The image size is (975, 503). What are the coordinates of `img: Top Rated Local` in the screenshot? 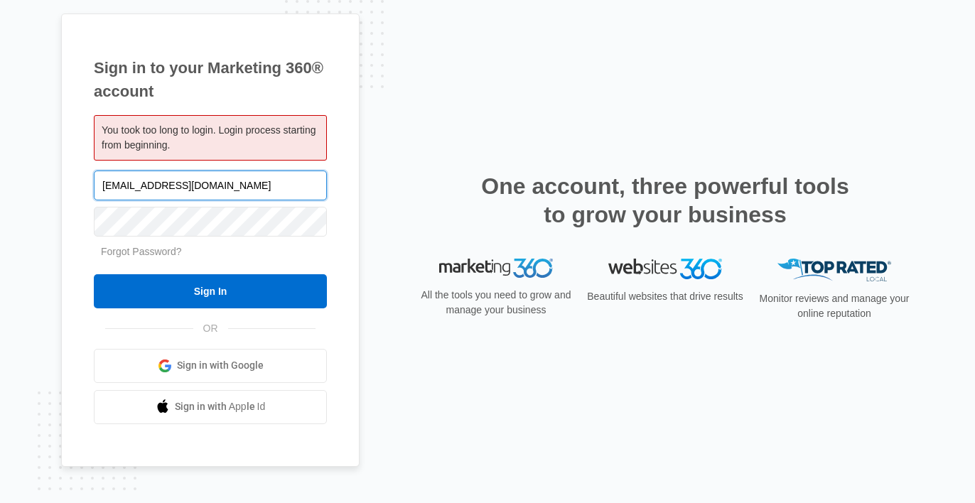 It's located at (834, 270).